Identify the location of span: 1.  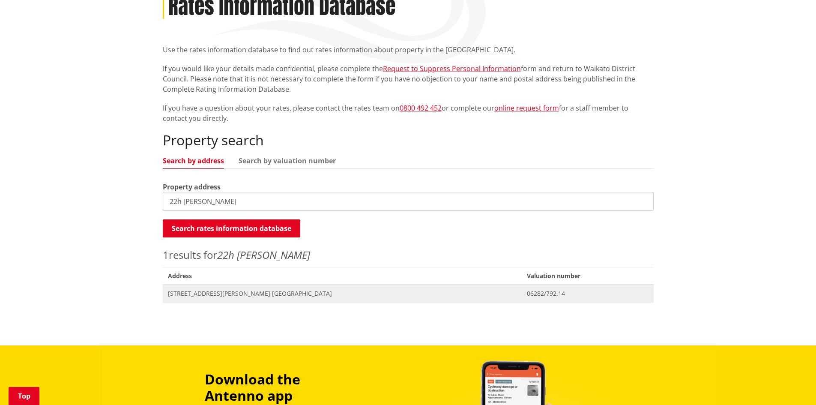
(166, 254).